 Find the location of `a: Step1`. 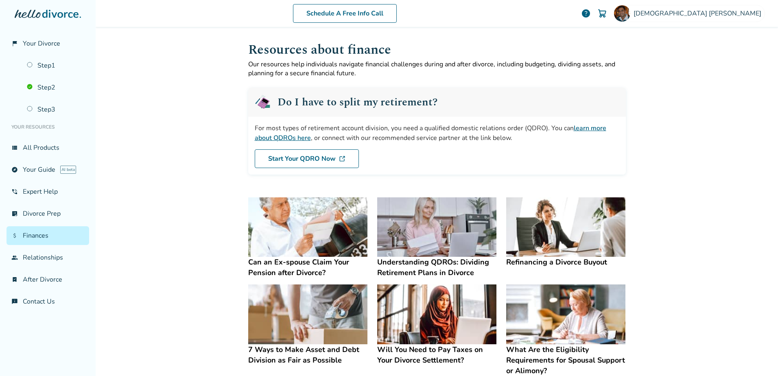

a: Step1 is located at coordinates (55, 66).